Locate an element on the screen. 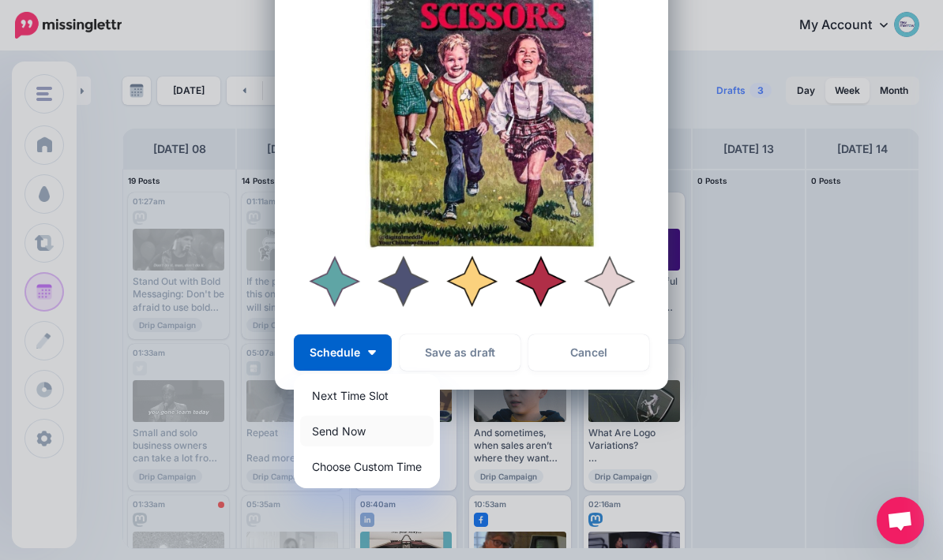 Image resolution: width=943 pixels, height=560 pixels. img: arrow-down-white.png is located at coordinates (372, 353).